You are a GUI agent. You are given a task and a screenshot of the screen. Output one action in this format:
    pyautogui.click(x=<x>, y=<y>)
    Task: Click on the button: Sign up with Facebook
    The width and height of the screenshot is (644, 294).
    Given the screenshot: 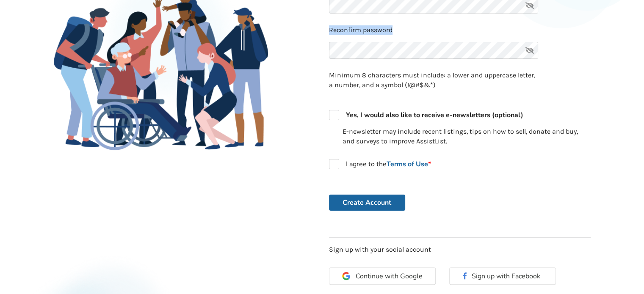 What is the action you would take?
    pyautogui.click(x=502, y=276)
    